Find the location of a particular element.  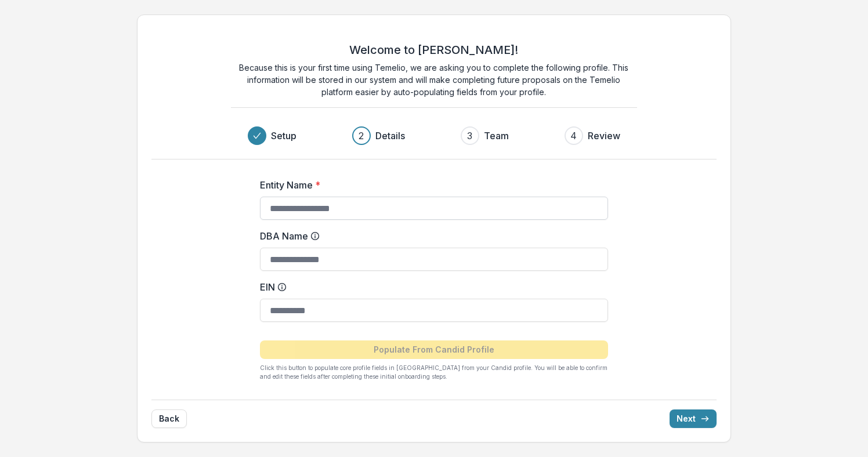

div: 4 is located at coordinates (573, 136).